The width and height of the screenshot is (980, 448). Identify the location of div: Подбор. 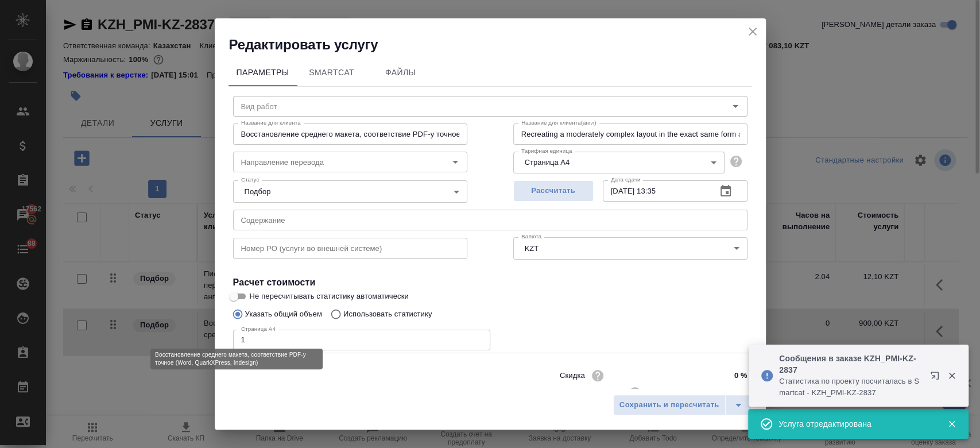
(350, 191).